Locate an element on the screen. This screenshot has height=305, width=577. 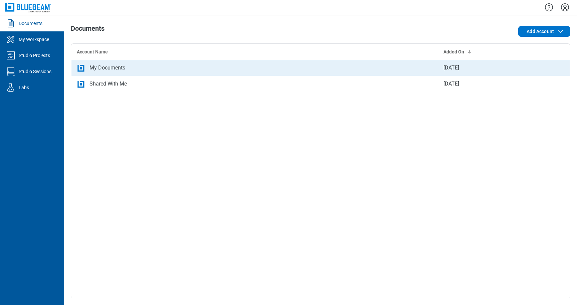
img: Bluebeam, Inc. is located at coordinates (28, 7).